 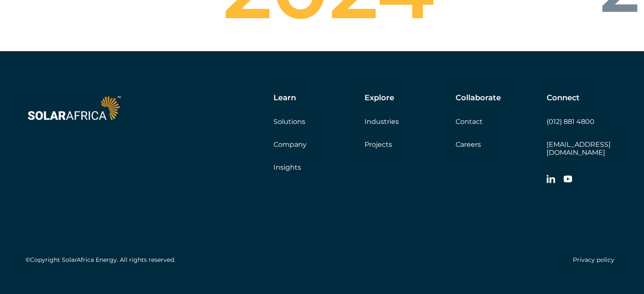 What do you see at coordinates (290, 144) in the screenshot?
I see `a: Company` at bounding box center [290, 144].